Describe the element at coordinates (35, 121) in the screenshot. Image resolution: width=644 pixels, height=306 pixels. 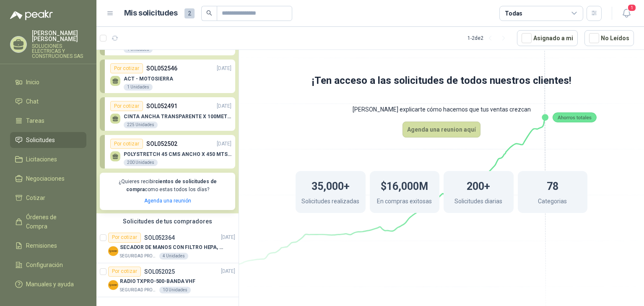
I see `span: Tareas` at that location.